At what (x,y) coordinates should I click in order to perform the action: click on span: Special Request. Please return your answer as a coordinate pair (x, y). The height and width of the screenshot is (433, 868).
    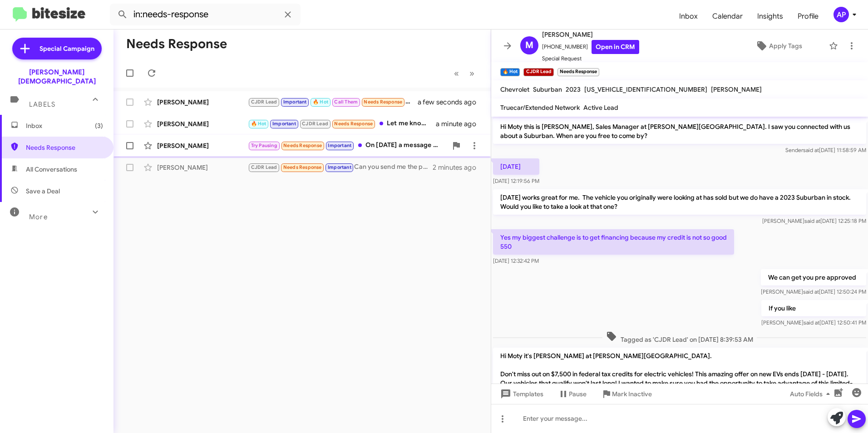
    Looking at the image, I should click on (590, 59).